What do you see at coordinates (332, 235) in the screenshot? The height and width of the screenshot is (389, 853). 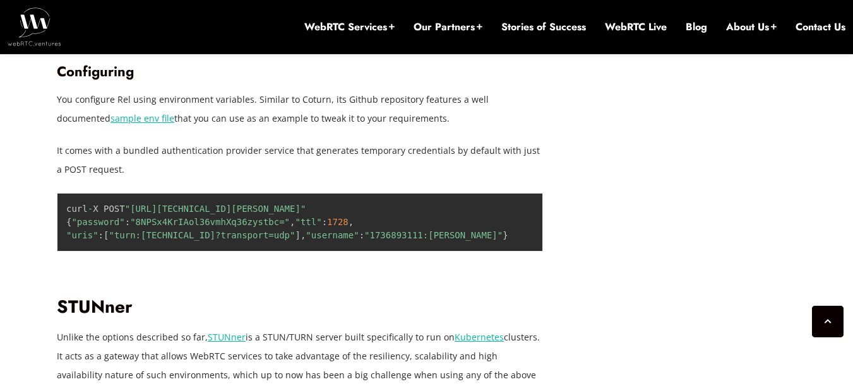 I see `span: "username"` at bounding box center [332, 235].